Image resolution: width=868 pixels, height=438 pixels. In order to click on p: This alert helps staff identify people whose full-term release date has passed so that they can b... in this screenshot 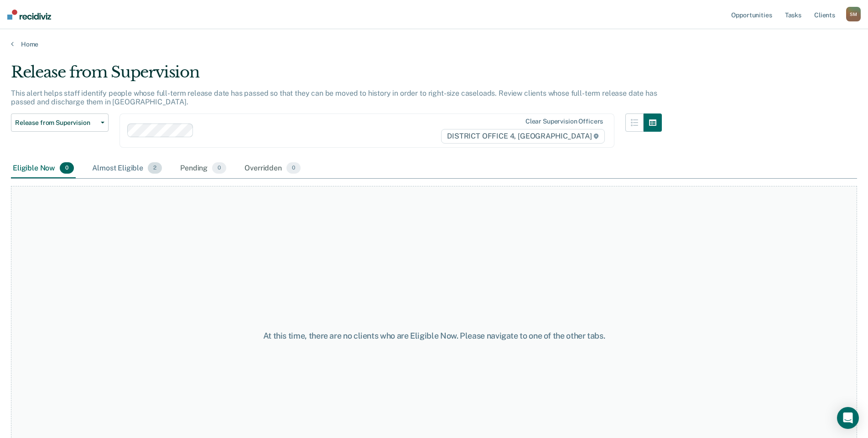, I will do `click(334, 97)`.